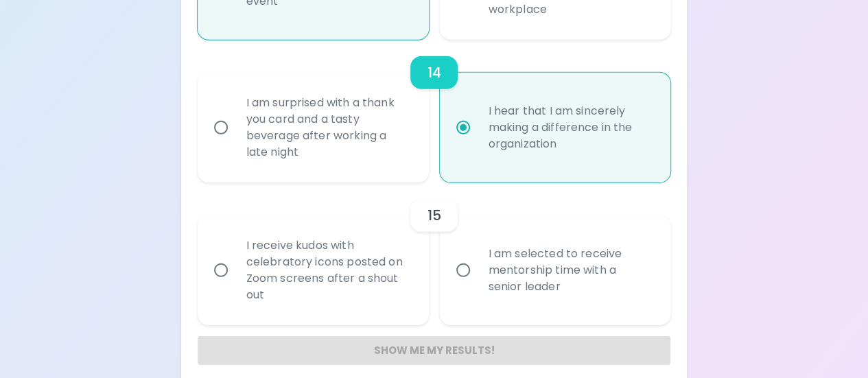 This screenshot has height=378, width=868. Describe the element at coordinates (328, 270) in the screenshot. I see `div: I receive kudos with celebratory icons posted on Zoom screens after a shout out` at that location.